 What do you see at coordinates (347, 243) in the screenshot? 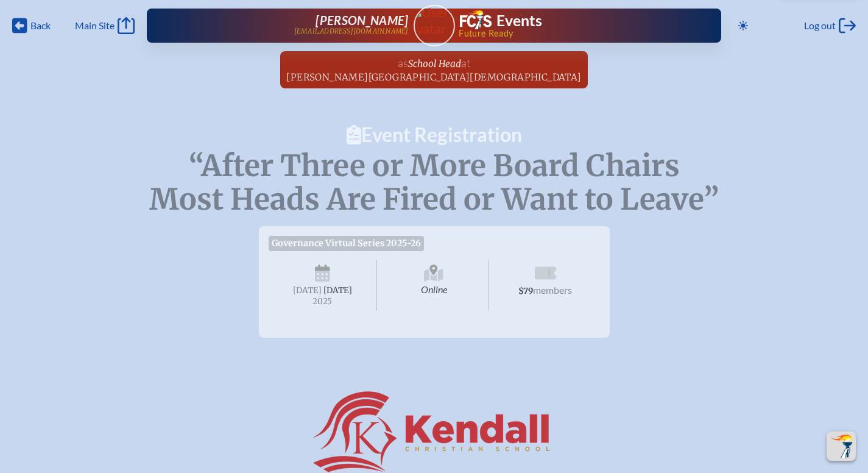
I see `span: Governance Virtual Series 2025-26` at bounding box center [347, 243].